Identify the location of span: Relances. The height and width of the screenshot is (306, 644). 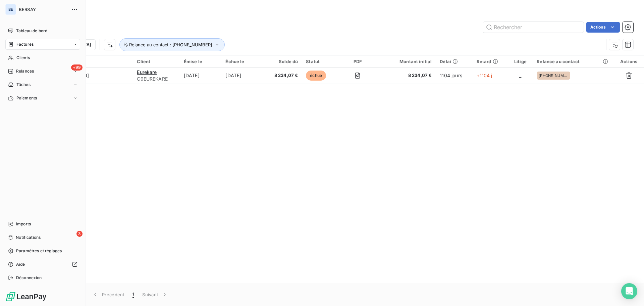
(25, 71).